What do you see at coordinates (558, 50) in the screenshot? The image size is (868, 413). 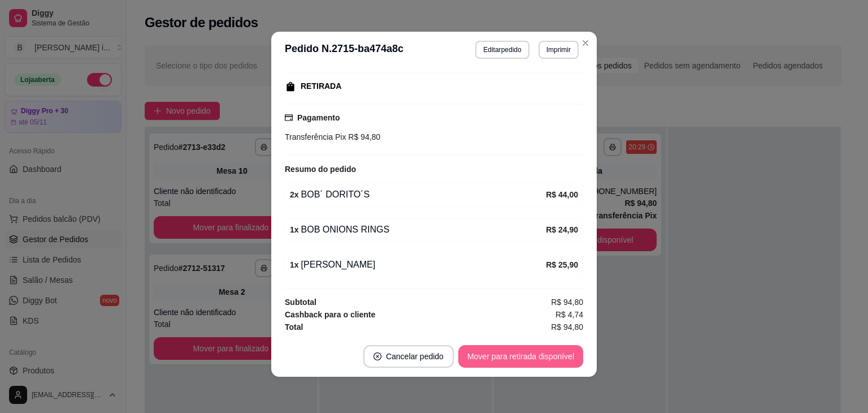 I see `button: Imprimir` at bounding box center [558, 50].